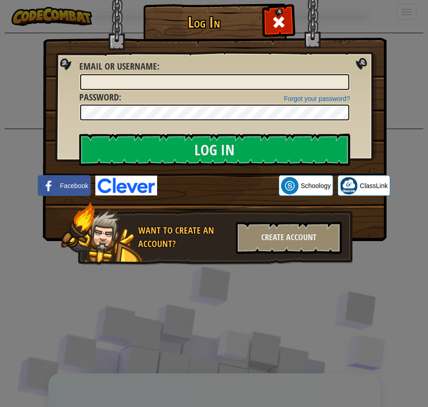 This screenshot has width=428, height=407. Describe the element at coordinates (74, 186) in the screenshot. I see `span: Facebook` at that location.